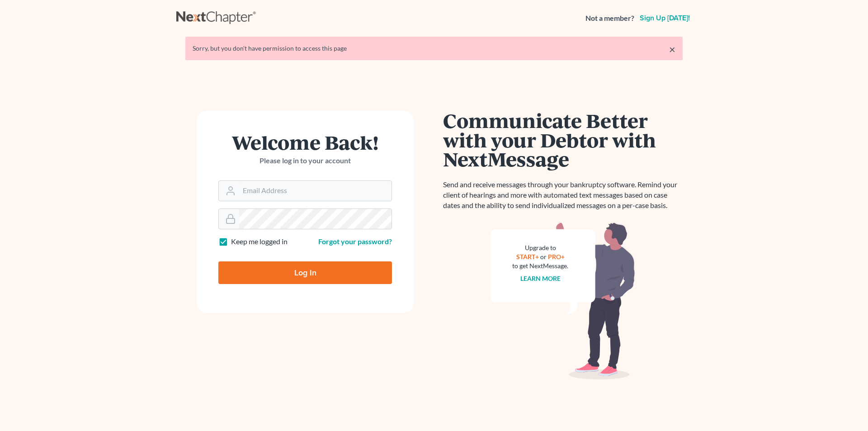  What do you see at coordinates (541, 248) in the screenshot?
I see `div: Upgrade to` at bounding box center [541, 248].